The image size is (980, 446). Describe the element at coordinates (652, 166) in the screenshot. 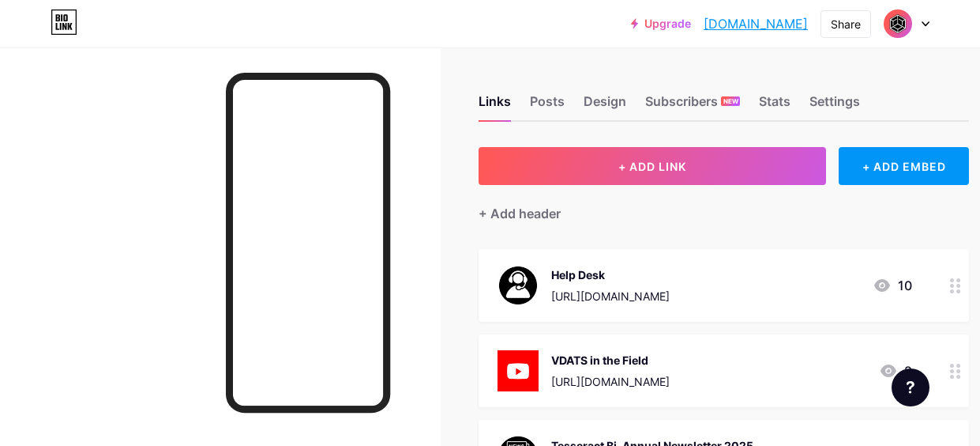

I see `button: + ADD LINK` at that location.